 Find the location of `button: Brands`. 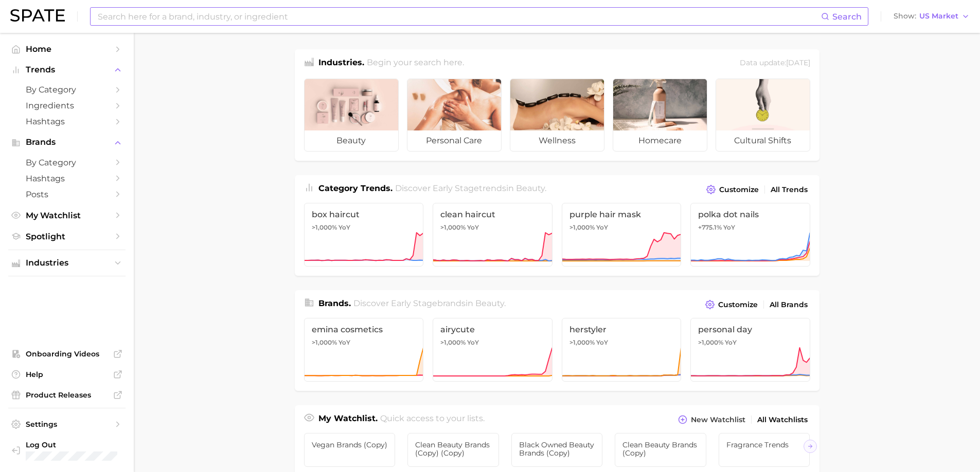

button: Brands is located at coordinates (67, 143).